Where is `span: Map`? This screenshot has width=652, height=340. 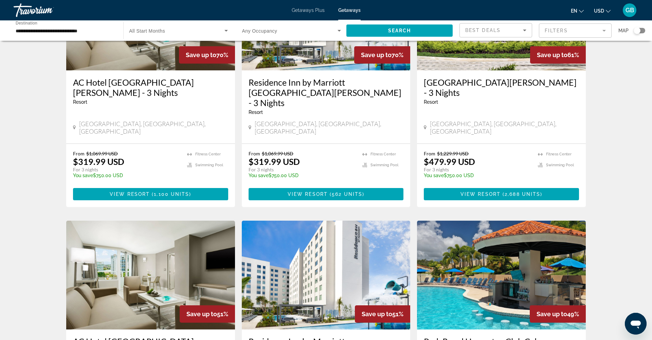
span: Map is located at coordinates (624, 31).